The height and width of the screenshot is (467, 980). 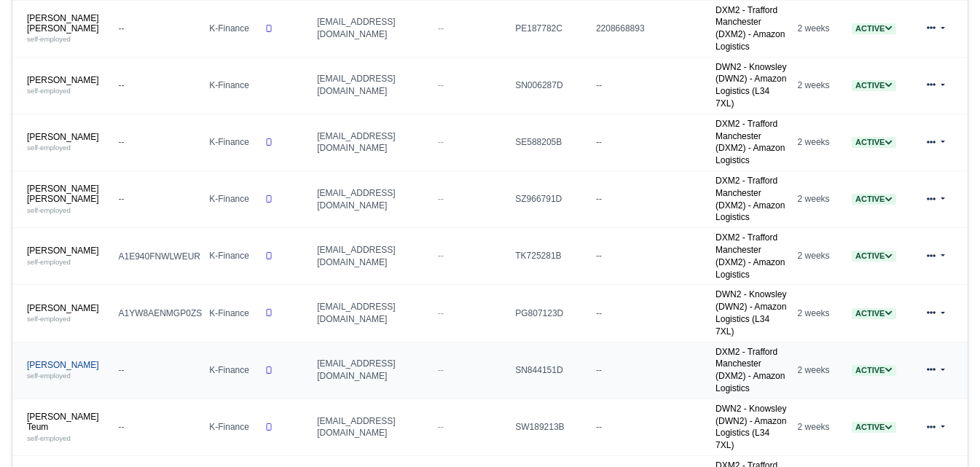 I want to click on td: A1YW8AENMGP0ZS, so click(x=160, y=313).